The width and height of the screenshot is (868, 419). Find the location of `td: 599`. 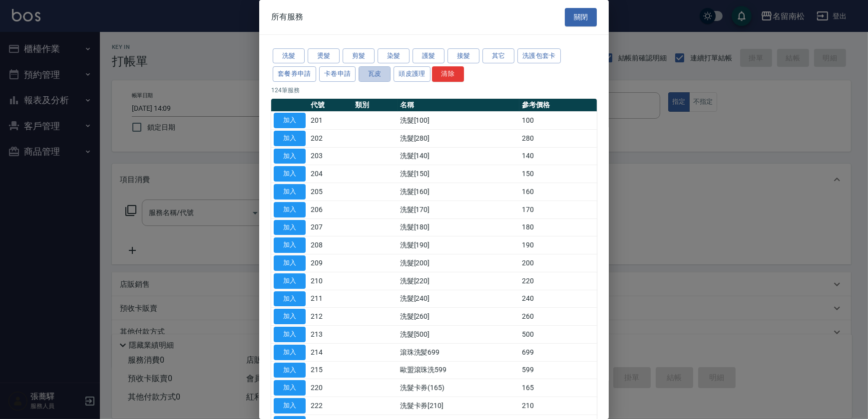

td: 599 is located at coordinates (558, 370).